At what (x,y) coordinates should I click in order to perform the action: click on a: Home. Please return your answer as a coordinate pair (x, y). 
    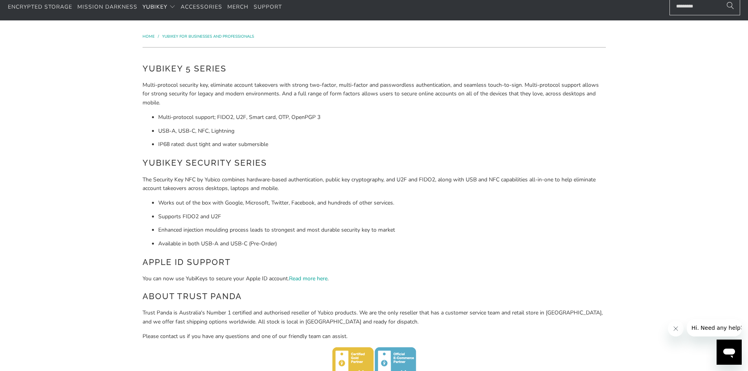
    Looking at the image, I should click on (149, 37).